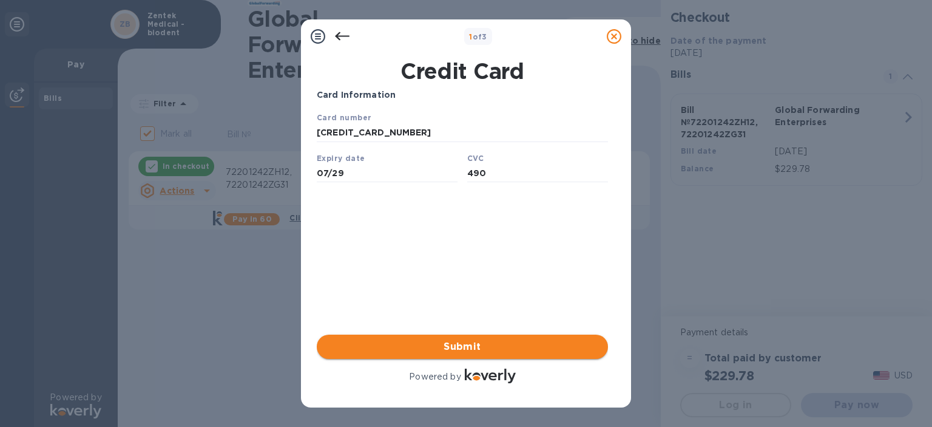 This screenshot has height=427, width=932. What do you see at coordinates (158, 47) in the screenshot?
I see `b: CVC` at bounding box center [158, 47].